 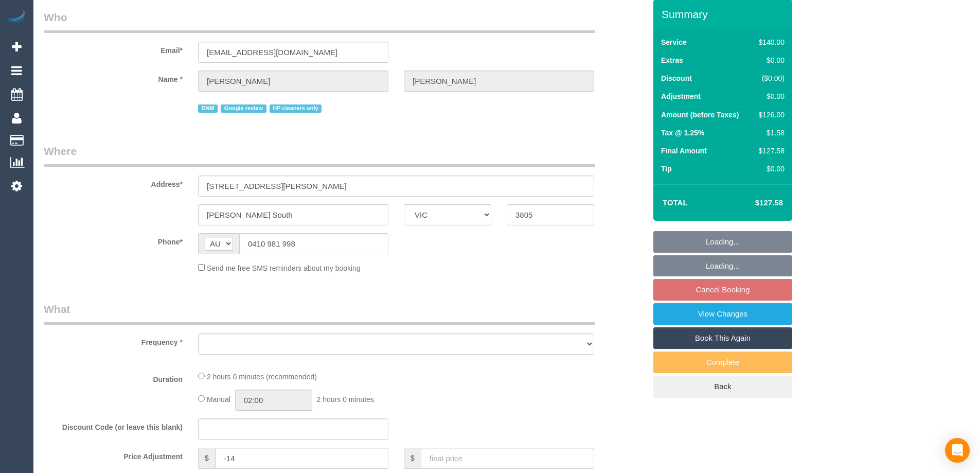 What do you see at coordinates (208, 109) in the screenshot?
I see `span: DNM` at bounding box center [208, 109].